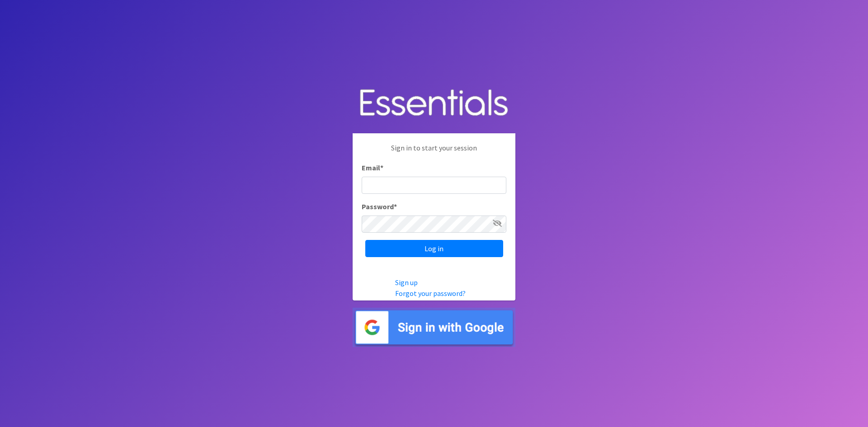 The height and width of the screenshot is (427, 868). What do you see at coordinates (434, 103) in the screenshot?
I see `img: Human Essentials` at bounding box center [434, 103].